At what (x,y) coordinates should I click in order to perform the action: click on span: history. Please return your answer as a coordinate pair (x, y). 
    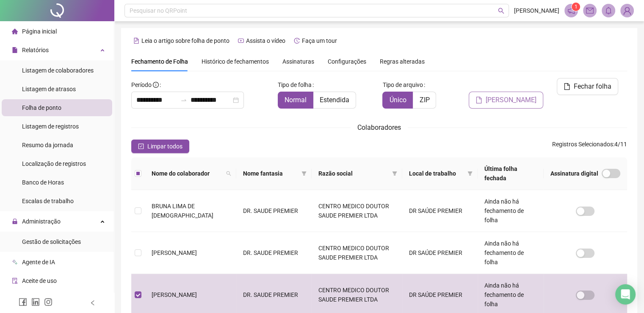
    Looking at the image, I should click on (297, 41).